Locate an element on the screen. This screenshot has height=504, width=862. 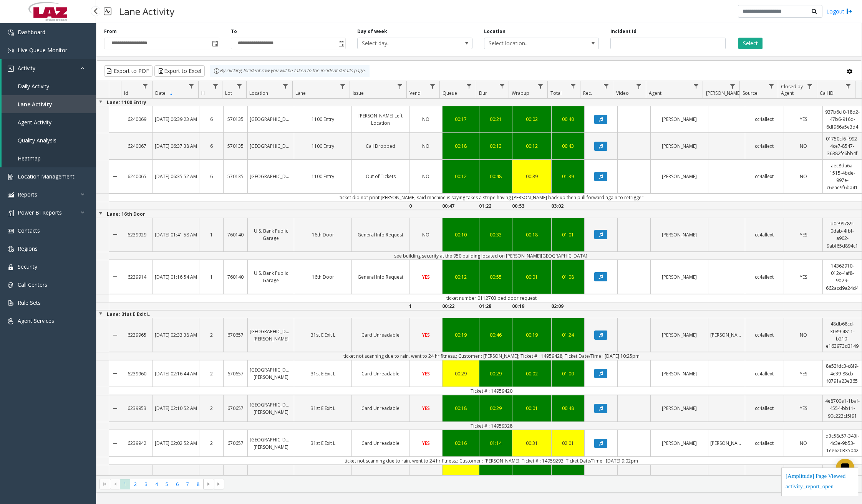
a: 00:29 is located at coordinates (496, 374).